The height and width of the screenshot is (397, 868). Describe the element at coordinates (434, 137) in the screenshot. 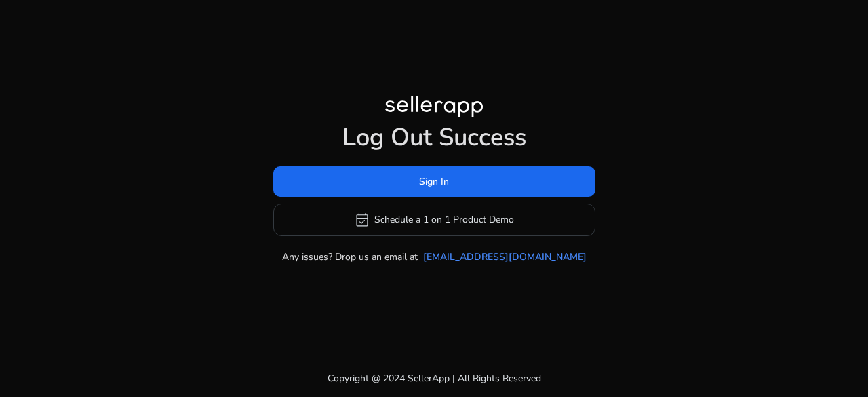

I see `h1: Log Out Success` at that location.